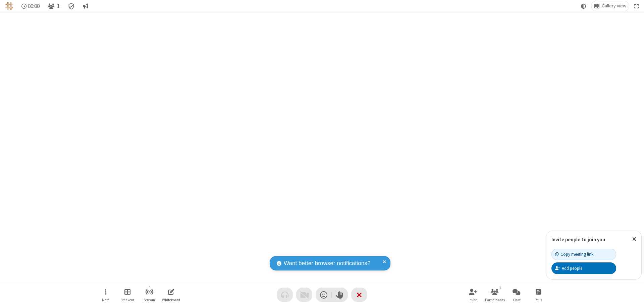 This screenshot has width=644, height=307. Describe the element at coordinates (578, 239) in the screenshot. I see `label: Invite people to join you` at that location.